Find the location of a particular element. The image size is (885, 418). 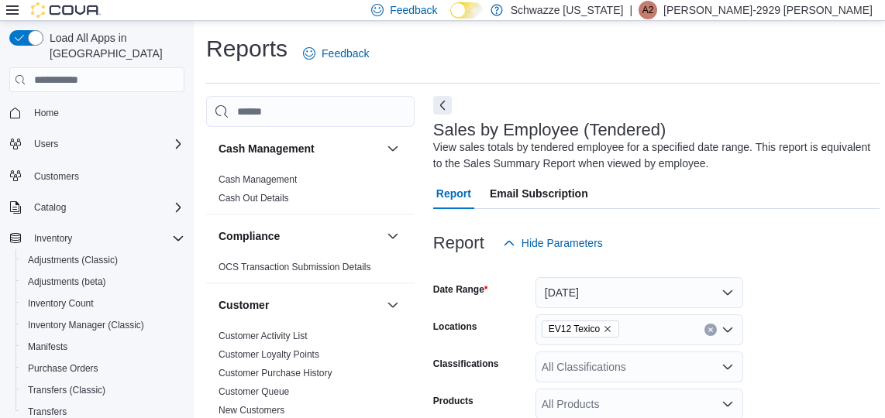

a: Customer Loyalty Points is located at coordinates (269, 355).